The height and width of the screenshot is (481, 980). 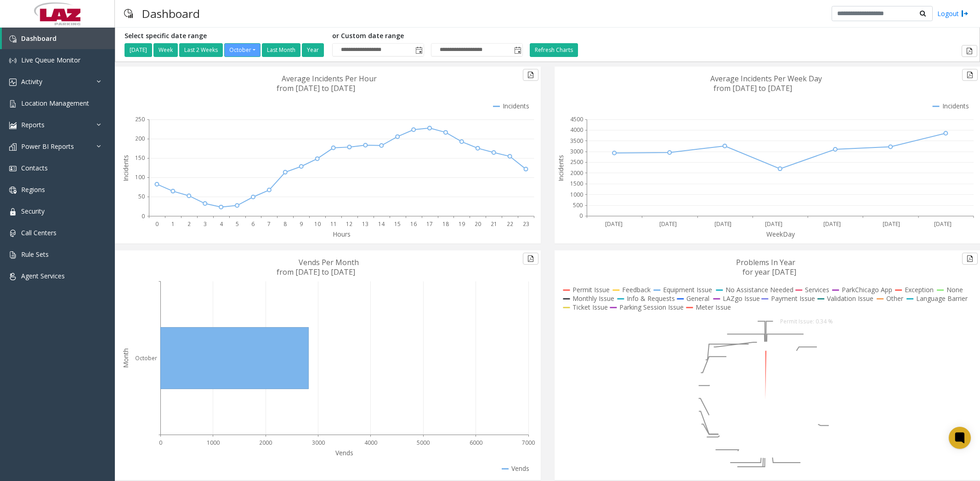 I want to click on text: Equipment Issue, so click(x=687, y=290).